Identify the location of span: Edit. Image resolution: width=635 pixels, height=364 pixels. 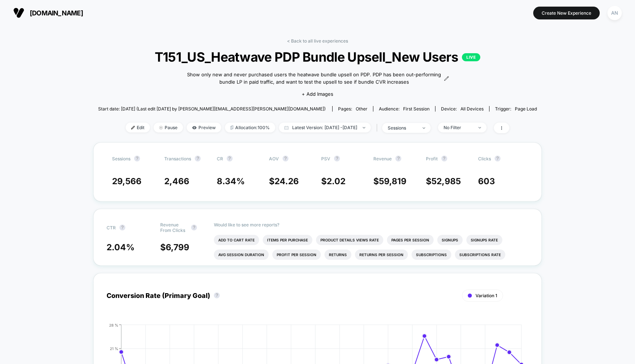
(138, 128).